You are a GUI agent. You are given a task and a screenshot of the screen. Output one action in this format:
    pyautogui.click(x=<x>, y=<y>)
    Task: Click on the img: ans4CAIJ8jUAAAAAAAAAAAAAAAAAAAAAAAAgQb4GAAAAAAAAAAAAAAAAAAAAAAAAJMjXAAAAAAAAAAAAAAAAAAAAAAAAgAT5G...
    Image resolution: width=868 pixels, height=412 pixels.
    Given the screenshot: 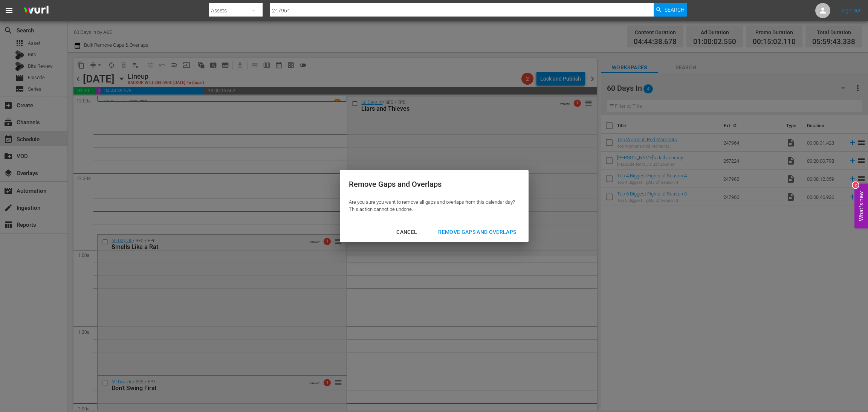 What is the action you would take?
    pyautogui.click(x=36, y=10)
    